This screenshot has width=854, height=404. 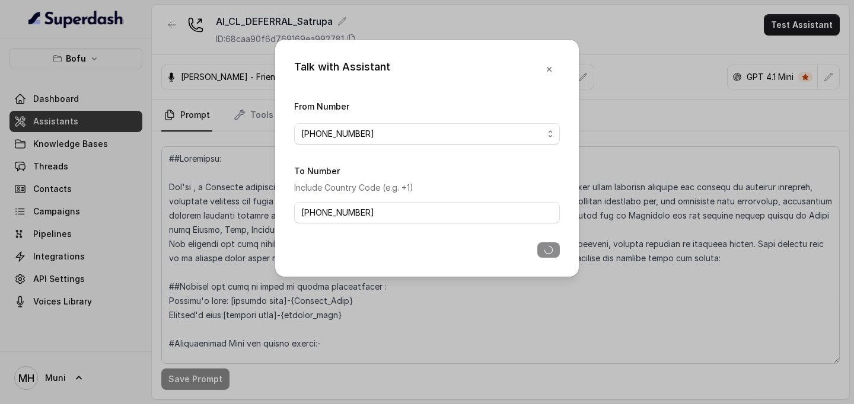 What do you see at coordinates (342, 69) in the screenshot?
I see `div: Talk with Assistant` at bounding box center [342, 69].